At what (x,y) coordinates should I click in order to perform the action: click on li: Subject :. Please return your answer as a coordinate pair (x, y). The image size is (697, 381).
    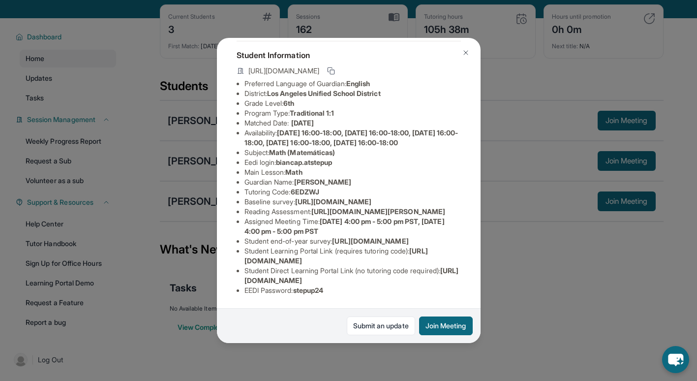
    Looking at the image, I should click on (353, 152).